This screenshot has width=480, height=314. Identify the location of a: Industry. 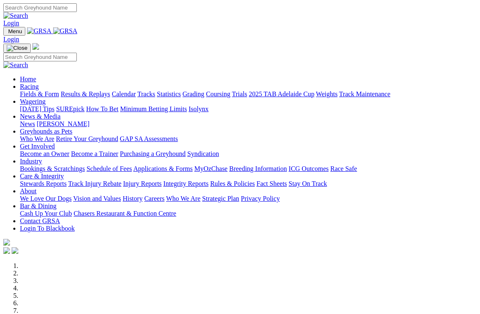
(31, 161).